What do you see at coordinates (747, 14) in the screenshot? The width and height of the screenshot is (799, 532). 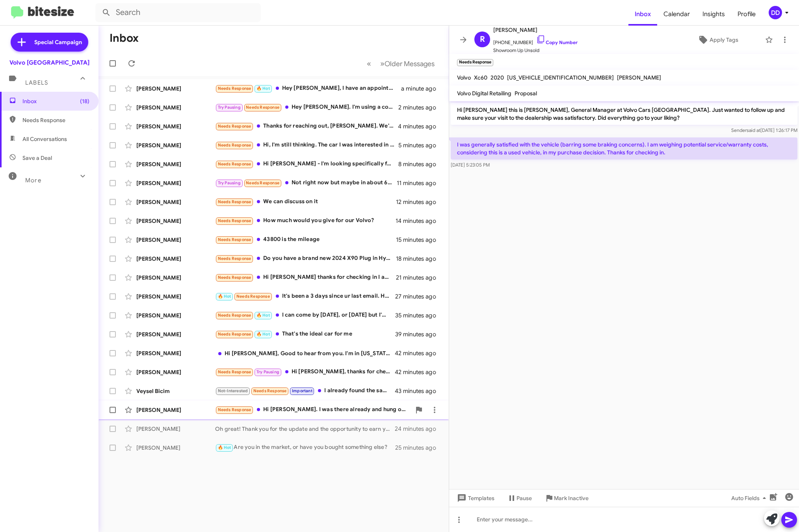 I see `a: Profile` at bounding box center [747, 14].